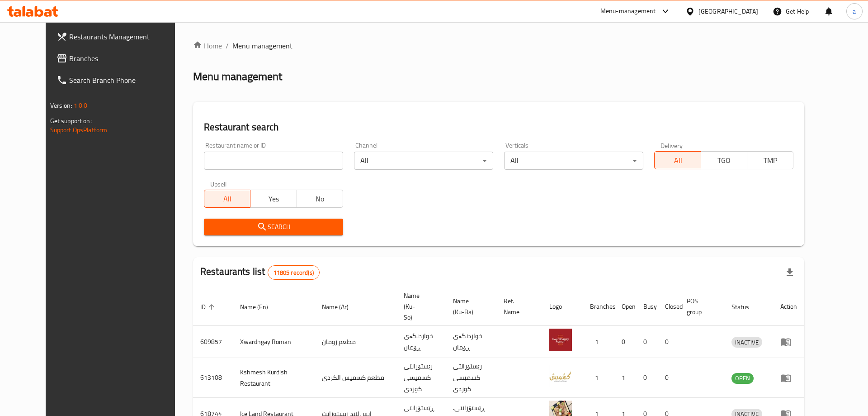 The image size is (868, 416). What do you see at coordinates (320, 198) in the screenshot?
I see `span: No` at bounding box center [320, 198].